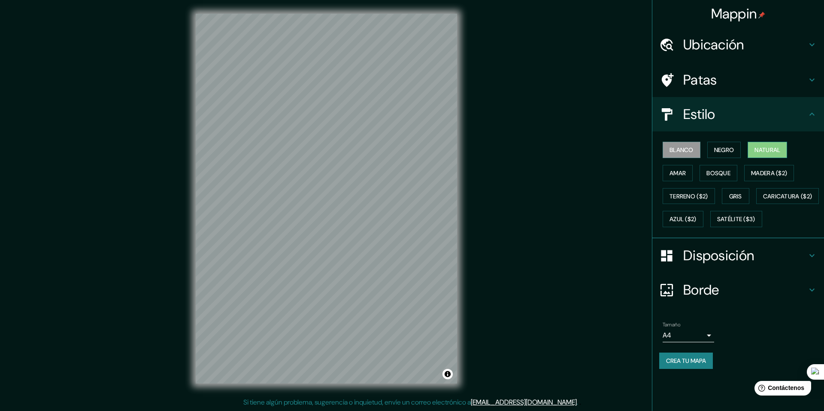 The image size is (824, 411). Describe the element at coordinates (724, 150) in the screenshot. I see `font: Negro` at that location.